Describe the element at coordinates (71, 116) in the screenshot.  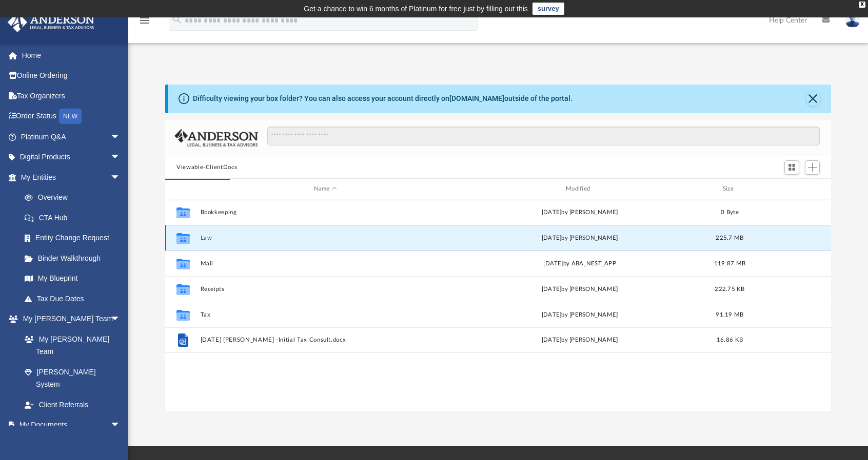
I see `div: NEW` at that location.